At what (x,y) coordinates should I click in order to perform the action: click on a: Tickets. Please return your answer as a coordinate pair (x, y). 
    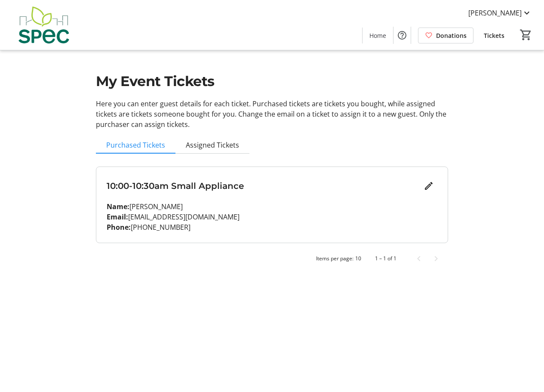
    Looking at the image, I should click on (494, 35).